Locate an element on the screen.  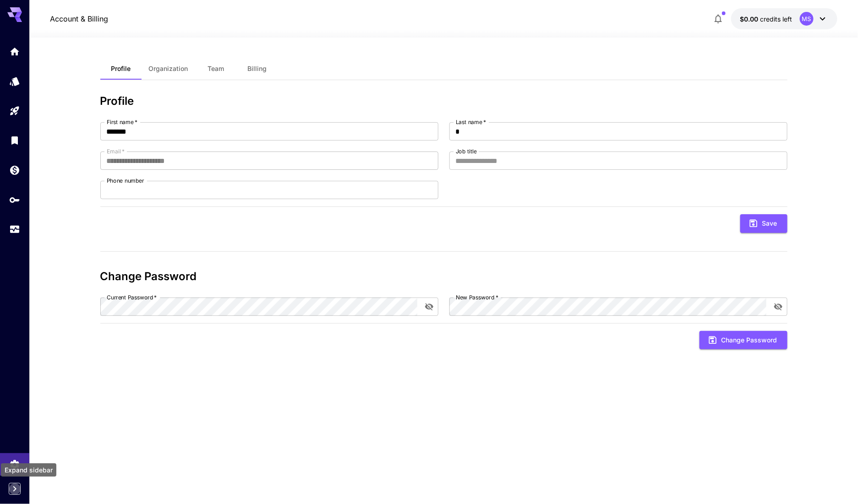
label: Current Password is located at coordinates (132, 298).